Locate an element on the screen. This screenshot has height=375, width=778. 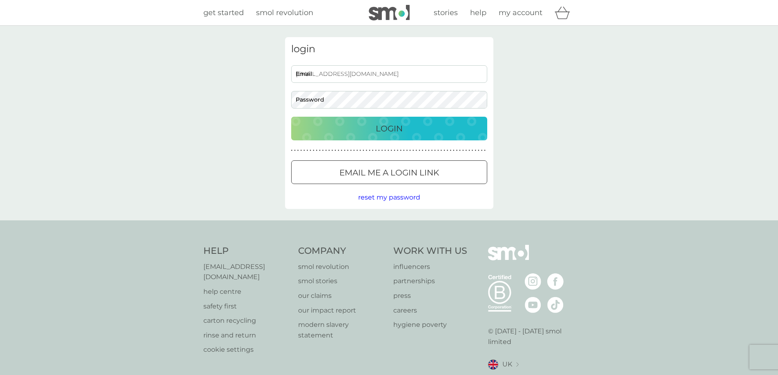
a: our impact report is located at coordinates (342, 311).